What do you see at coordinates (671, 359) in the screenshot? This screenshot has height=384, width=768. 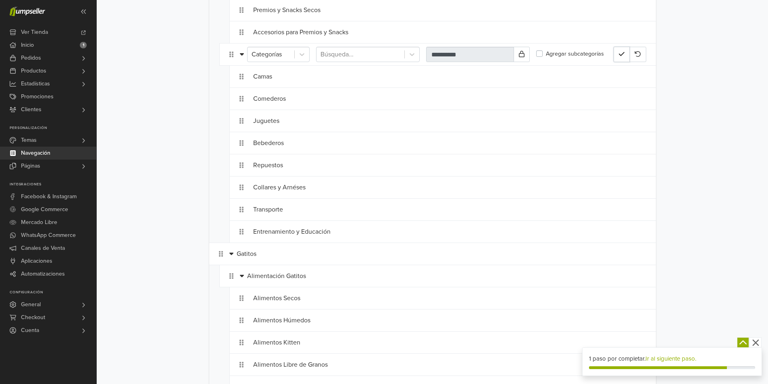 I see `a: Ir al siguiente paso.` at bounding box center [671, 359].